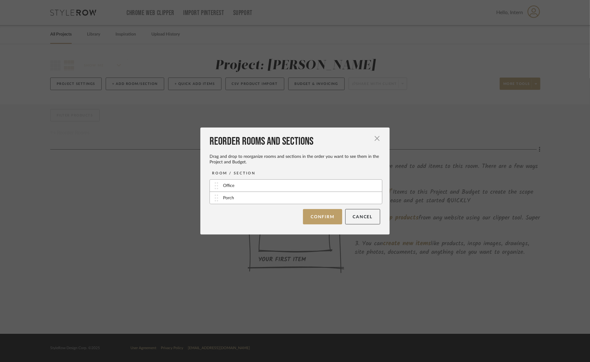 This screenshot has height=362, width=590. Describe the element at coordinates (229, 186) in the screenshot. I see `div: Office` at that location.